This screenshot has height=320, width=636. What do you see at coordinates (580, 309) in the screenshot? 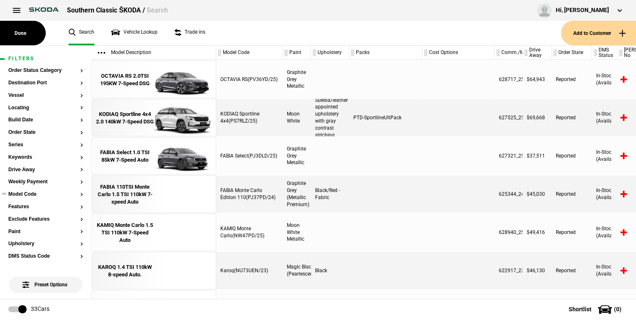
I see `span: Shortlist` at bounding box center [580, 309].